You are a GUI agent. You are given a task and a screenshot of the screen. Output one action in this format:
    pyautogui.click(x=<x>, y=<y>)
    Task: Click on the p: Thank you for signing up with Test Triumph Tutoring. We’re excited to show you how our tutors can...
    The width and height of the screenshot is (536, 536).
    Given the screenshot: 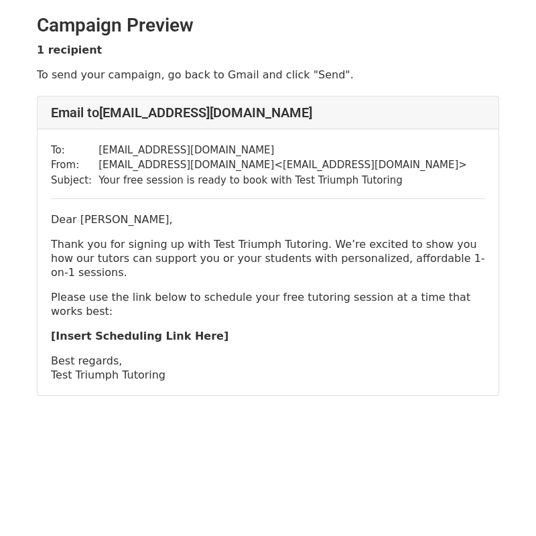 What is the action you would take?
    pyautogui.click(x=268, y=258)
    